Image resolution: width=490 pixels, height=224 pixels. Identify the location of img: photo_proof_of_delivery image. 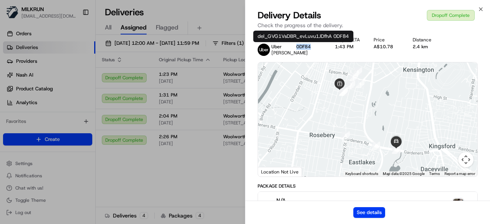
(458, 204).